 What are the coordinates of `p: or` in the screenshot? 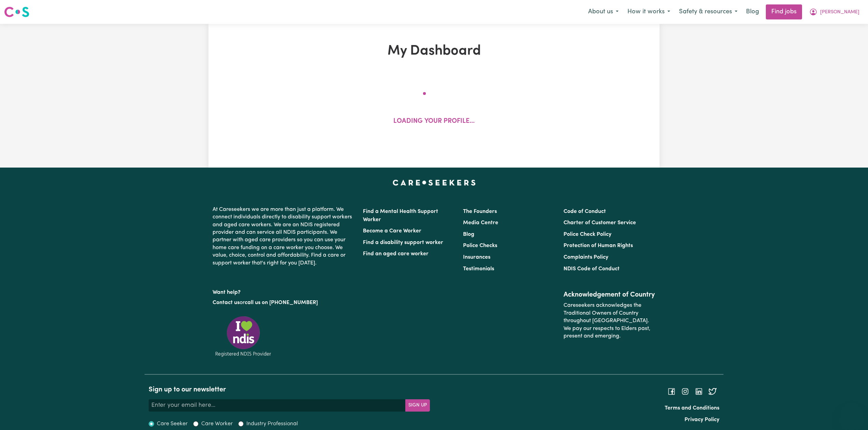 It's located at (283, 302).